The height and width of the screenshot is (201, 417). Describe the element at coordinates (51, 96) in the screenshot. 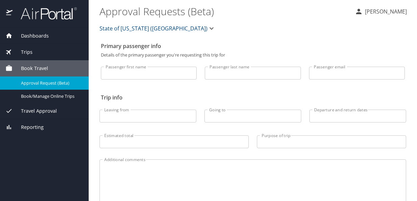

I see `span: Book/Manage Online Trips` at that location.